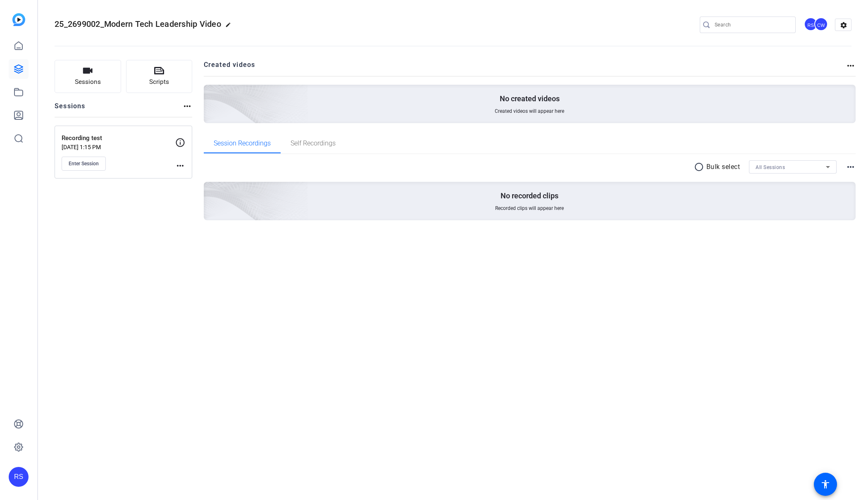  I want to click on mat-icon: radio_button_unchecked, so click(700, 167).